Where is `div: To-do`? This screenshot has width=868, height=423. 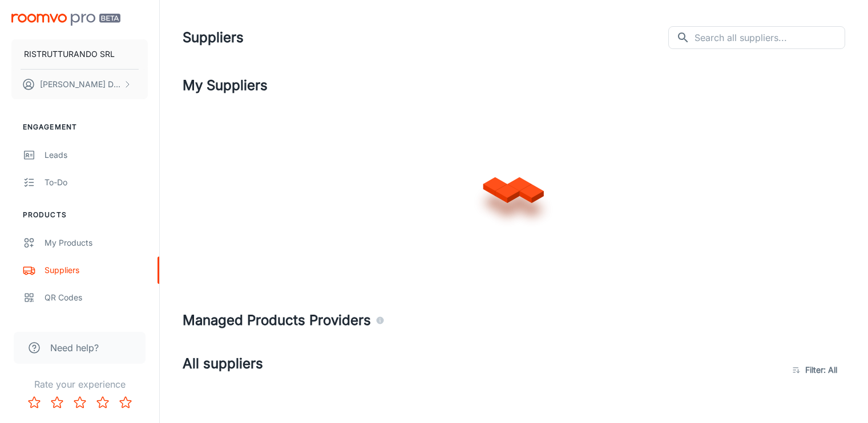 div: To-do is located at coordinates (96, 182).